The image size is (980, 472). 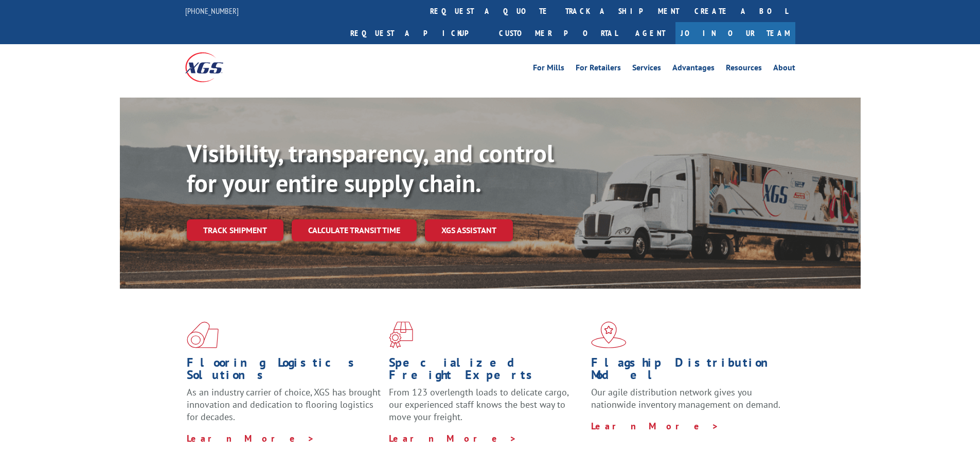 What do you see at coordinates (744, 69) in the screenshot?
I see `a: Resources` at bounding box center [744, 69].